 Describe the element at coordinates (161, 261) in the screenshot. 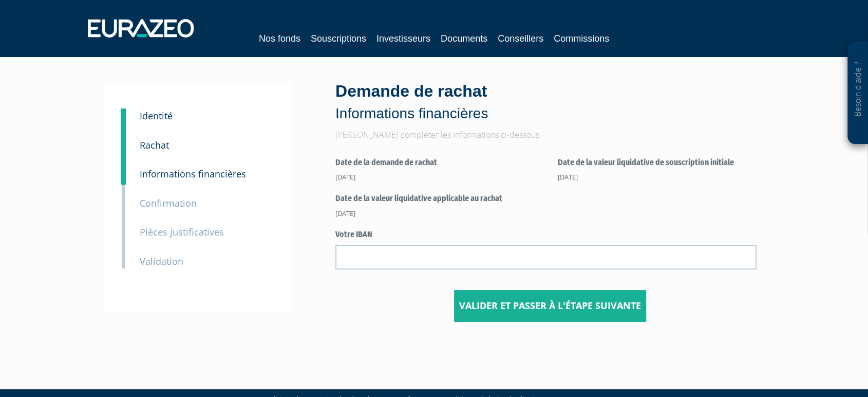

I see `small: Validation` at that location.